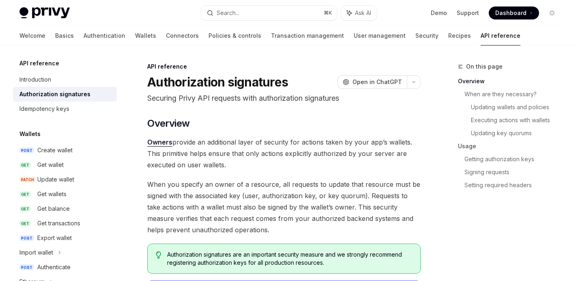  Describe the element at coordinates (54, 209) in the screenshot. I see `div: Get balance` at that location.